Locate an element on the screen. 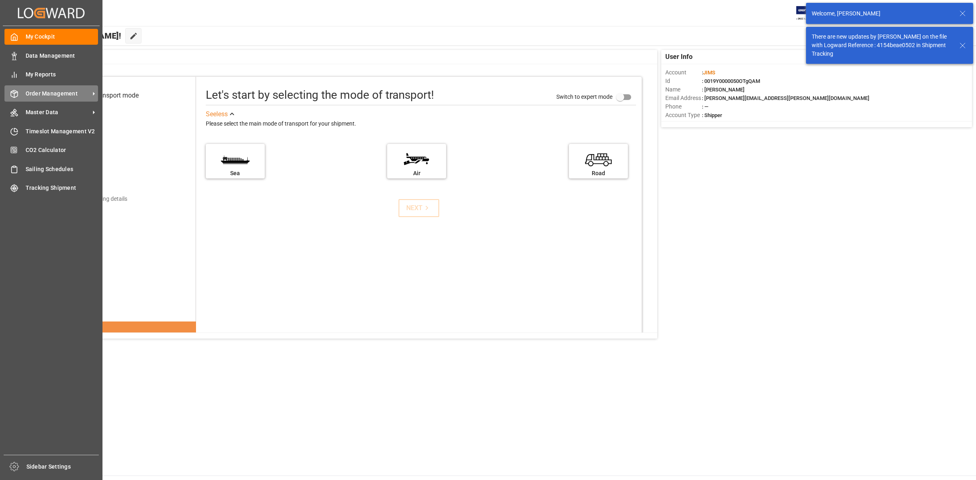  img: Exertis%20JAM%20-%20Email%20Logo.jpg_1722504956.jpg is located at coordinates (810, 13).